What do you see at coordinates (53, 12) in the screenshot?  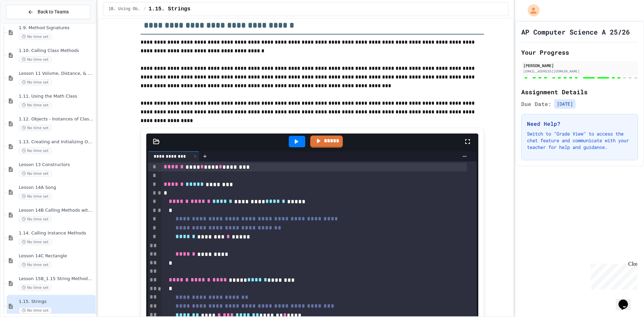 I see `span: Back to Teams` at bounding box center [53, 12].